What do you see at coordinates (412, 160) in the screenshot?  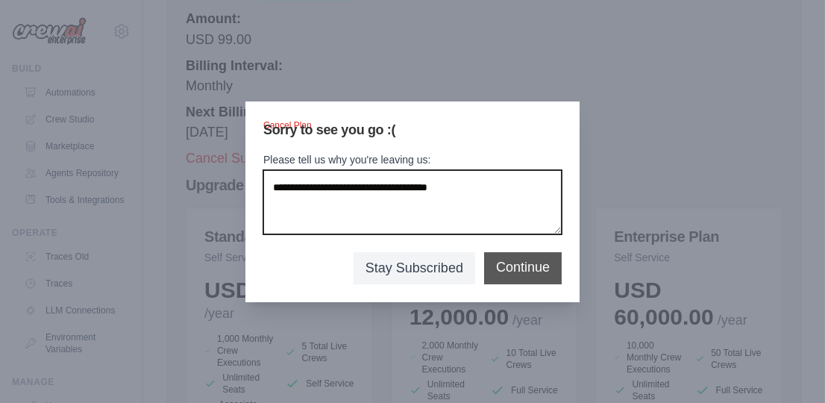 I see `label: Please tell us why you're leaving us:` at bounding box center [412, 160].